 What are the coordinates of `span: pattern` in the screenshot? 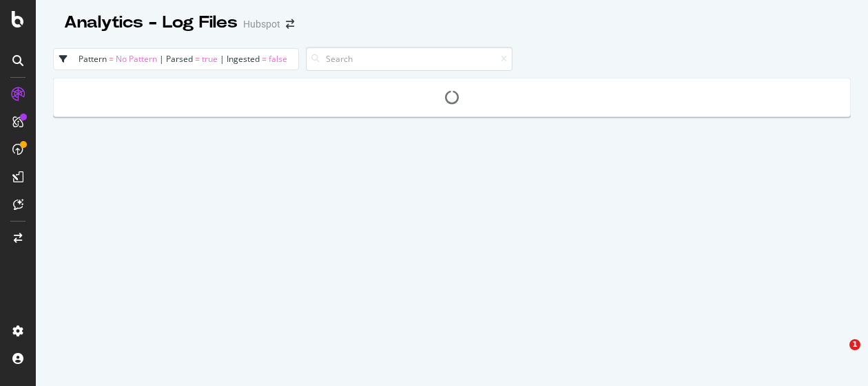 It's located at (92, 59).